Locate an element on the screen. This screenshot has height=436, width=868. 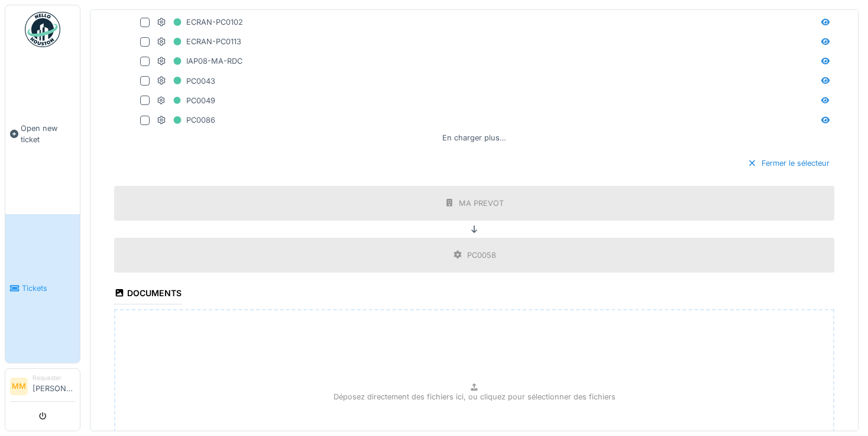
div: MA PREVOT is located at coordinates (481, 203).